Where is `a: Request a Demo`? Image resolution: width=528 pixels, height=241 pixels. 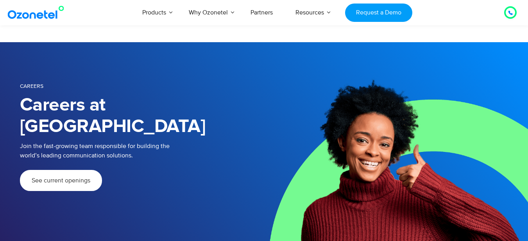 a: Request a Demo is located at coordinates (378, 13).